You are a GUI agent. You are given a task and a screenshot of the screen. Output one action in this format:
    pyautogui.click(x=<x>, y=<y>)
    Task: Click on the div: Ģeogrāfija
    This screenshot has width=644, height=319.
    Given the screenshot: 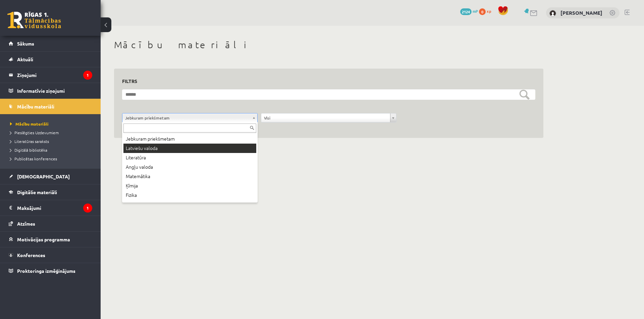 What is the action you would take?
    pyautogui.click(x=190, y=204)
    